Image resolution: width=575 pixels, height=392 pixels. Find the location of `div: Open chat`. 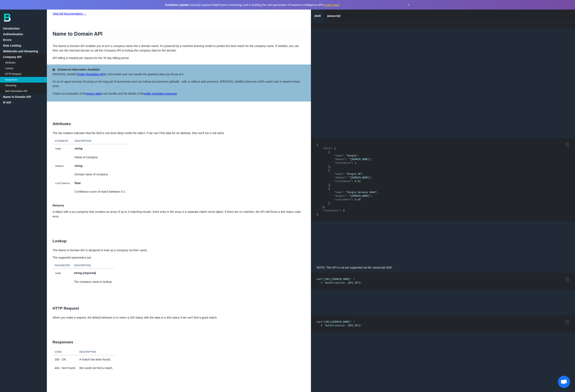

div: Open chat is located at coordinates (564, 382).